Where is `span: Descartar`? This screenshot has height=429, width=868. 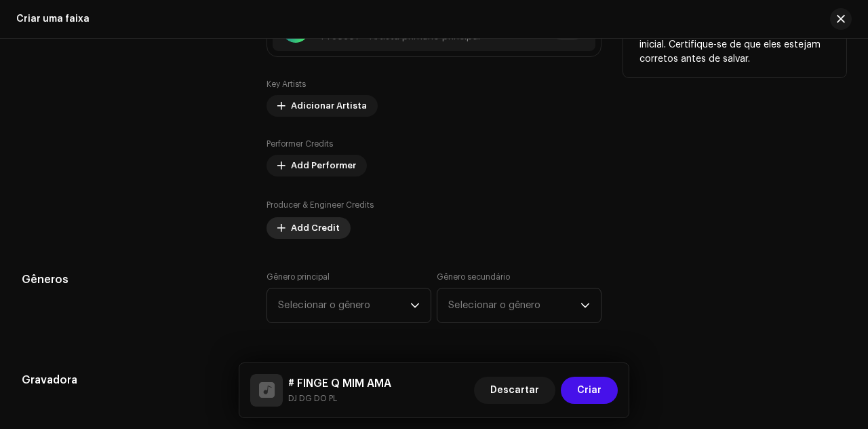 span: Descartar is located at coordinates (515, 390).